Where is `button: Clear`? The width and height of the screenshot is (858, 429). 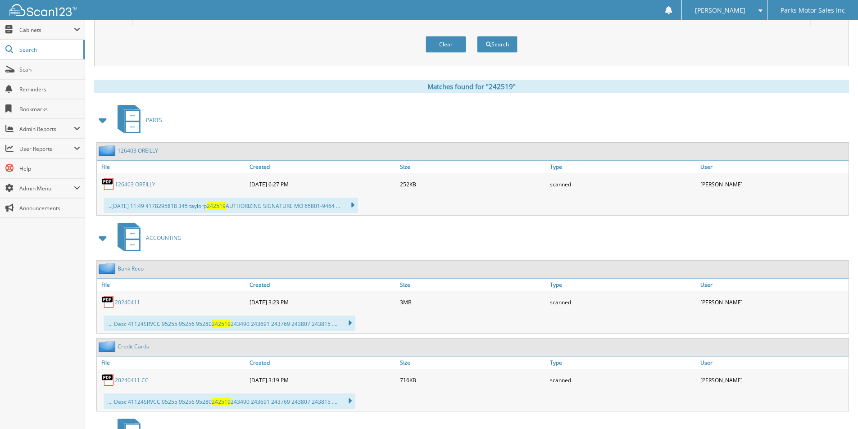
button: Clear is located at coordinates (446, 44).